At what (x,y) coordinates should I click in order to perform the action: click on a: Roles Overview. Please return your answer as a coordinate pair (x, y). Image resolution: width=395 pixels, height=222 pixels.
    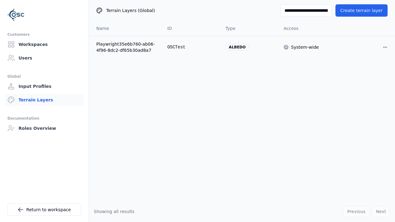
    Looking at the image, I should click on (44, 129).